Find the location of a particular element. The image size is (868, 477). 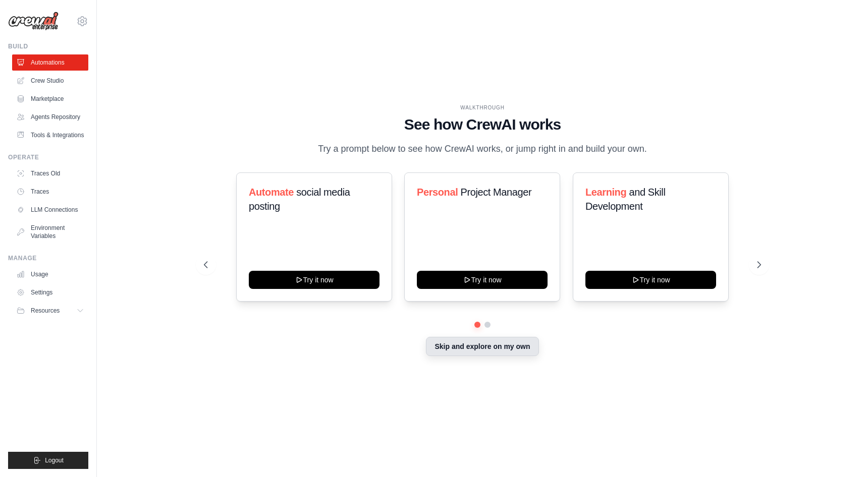

span: Automate is located at coordinates (271, 192).